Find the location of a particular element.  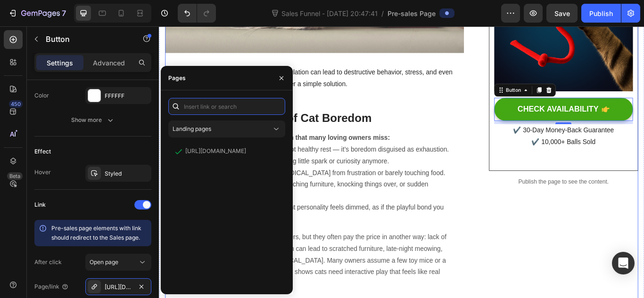

p: Settings is located at coordinates (60, 63).